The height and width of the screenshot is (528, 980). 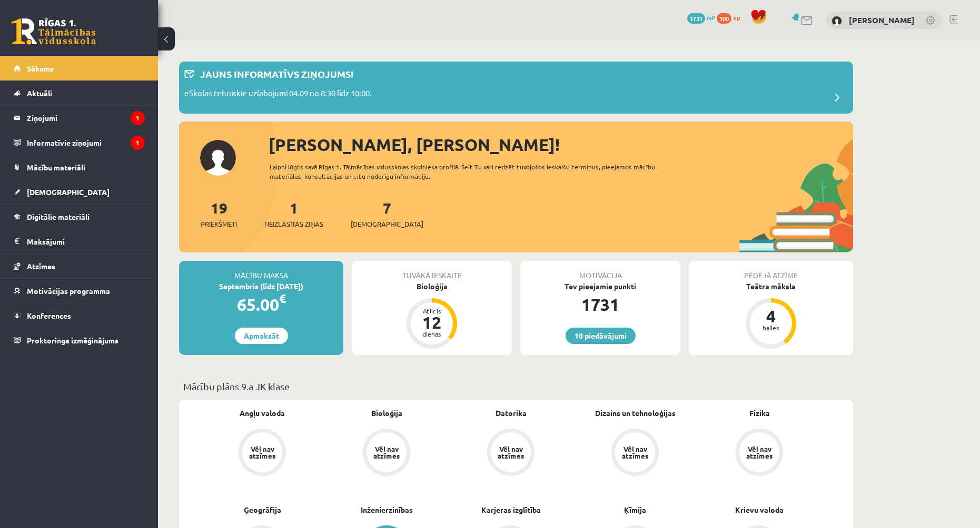 I want to click on div: Bioloģija, so click(x=432, y=287).